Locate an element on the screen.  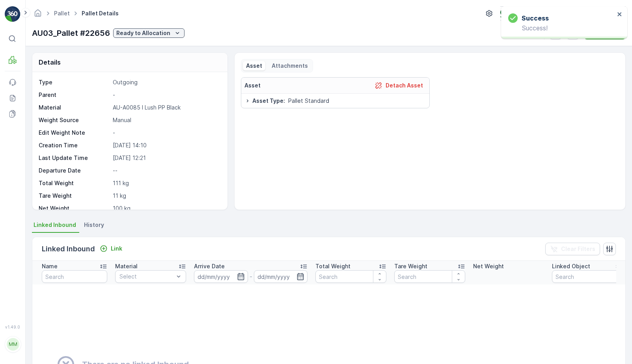
span: History is located at coordinates (94, 225).